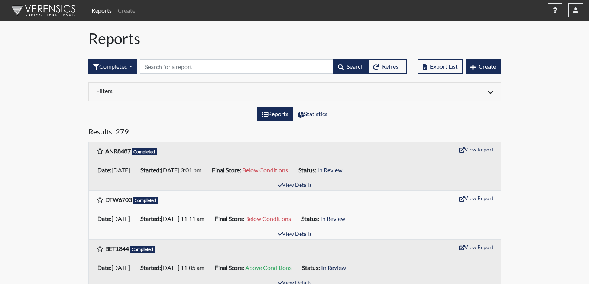 Image resolution: width=589 pixels, height=284 pixels. Describe the element at coordinates (192, 91) in the screenshot. I see `h6: Filters` at that location.